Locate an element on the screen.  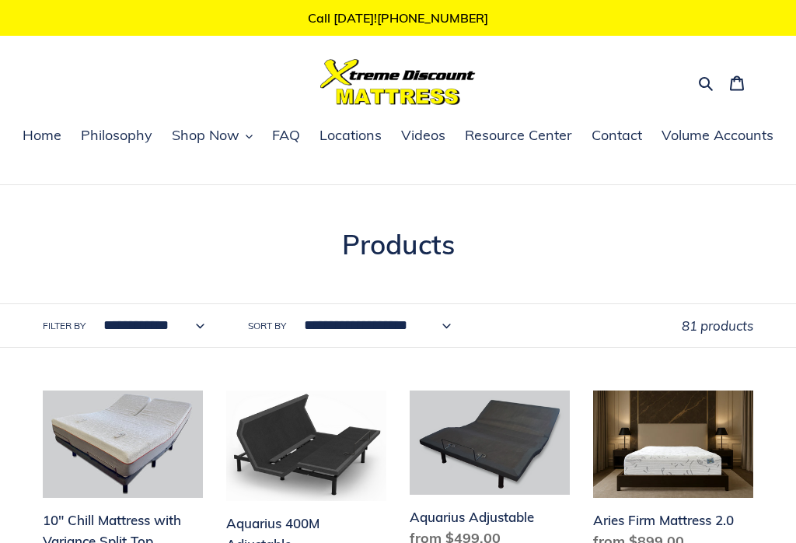
span: Products is located at coordinates (398, 244).